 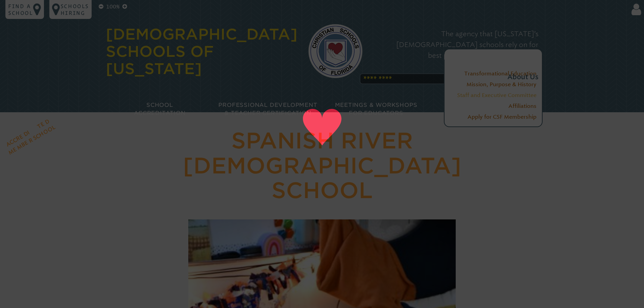 I want to click on p: Find a school, so click(x=21, y=10).